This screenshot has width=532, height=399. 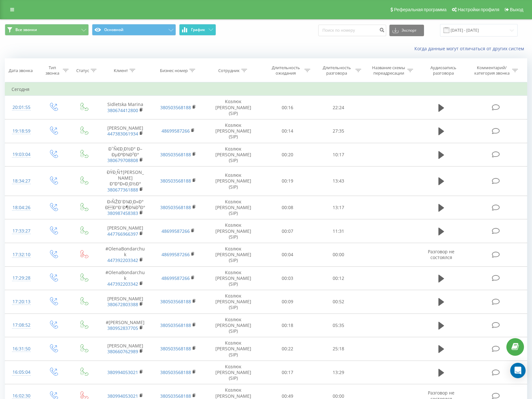 What do you see at coordinates (123, 160) in the screenshot?
I see `a: 380679708808` at bounding box center [123, 160].